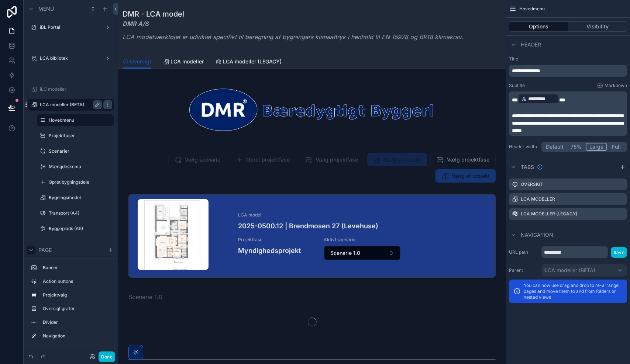 This screenshot has width=630, height=364. Describe the element at coordinates (575, 147) in the screenshot. I see `button: 75%` at that location.